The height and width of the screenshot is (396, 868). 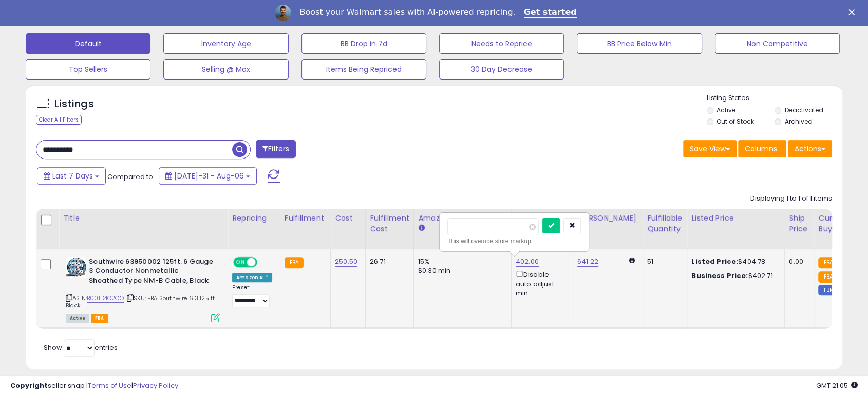 What do you see at coordinates (305, 218) in the screenshot?
I see `div: Fulfillment` at bounding box center [305, 218].